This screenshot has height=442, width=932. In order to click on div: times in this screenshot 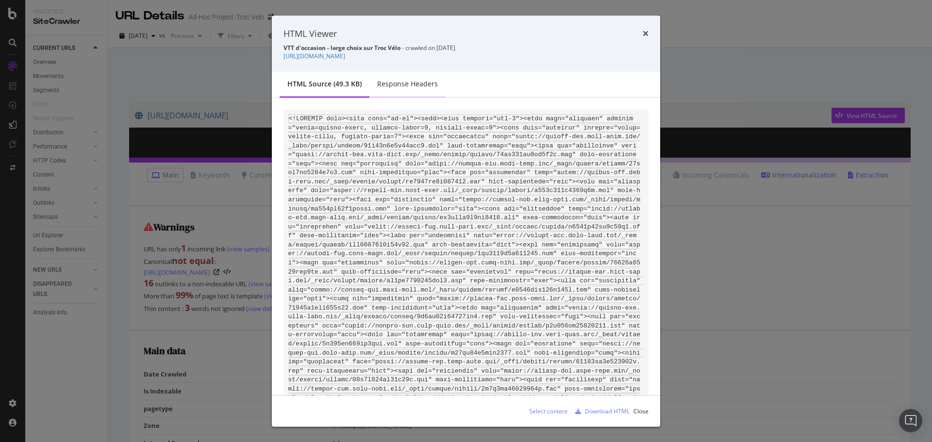, I will do `click(646, 33)`.